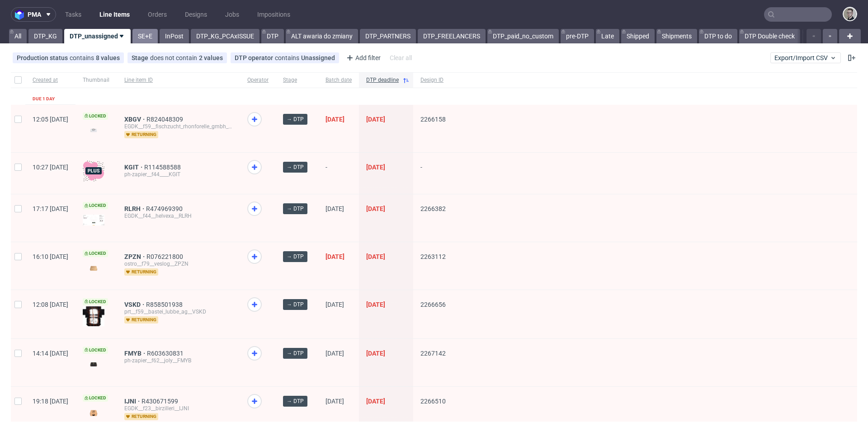  What do you see at coordinates (21, 14) in the screenshot?
I see `img: logo` at bounding box center [21, 14].